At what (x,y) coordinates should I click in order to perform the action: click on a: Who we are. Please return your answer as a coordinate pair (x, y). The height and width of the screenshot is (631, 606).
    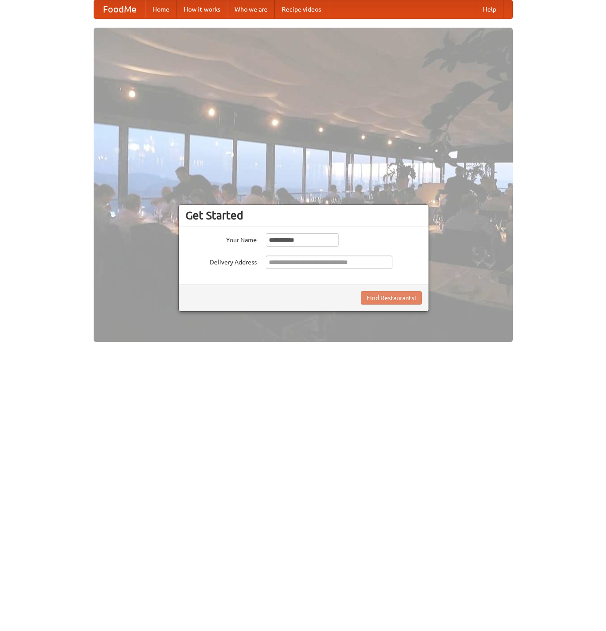
    Looking at the image, I should click on (251, 9).